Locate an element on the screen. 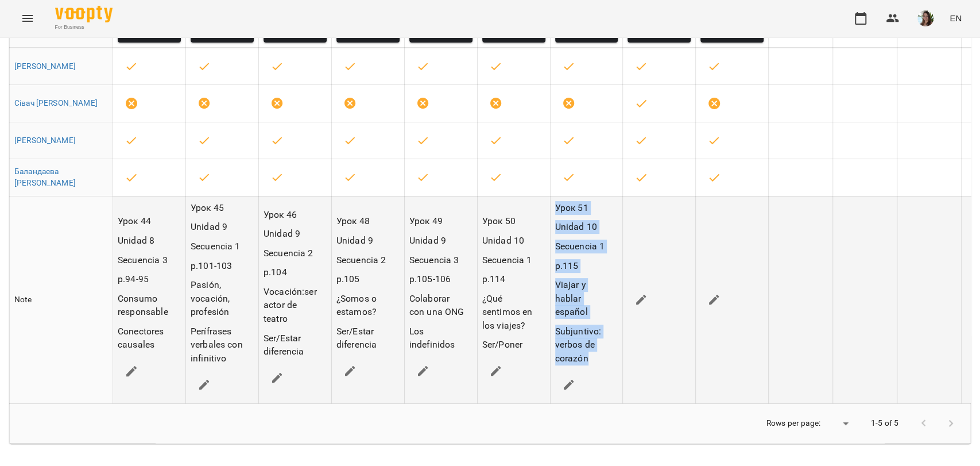 This screenshot has height=466, width=980. p: p.105 is located at coordinates (365, 280).